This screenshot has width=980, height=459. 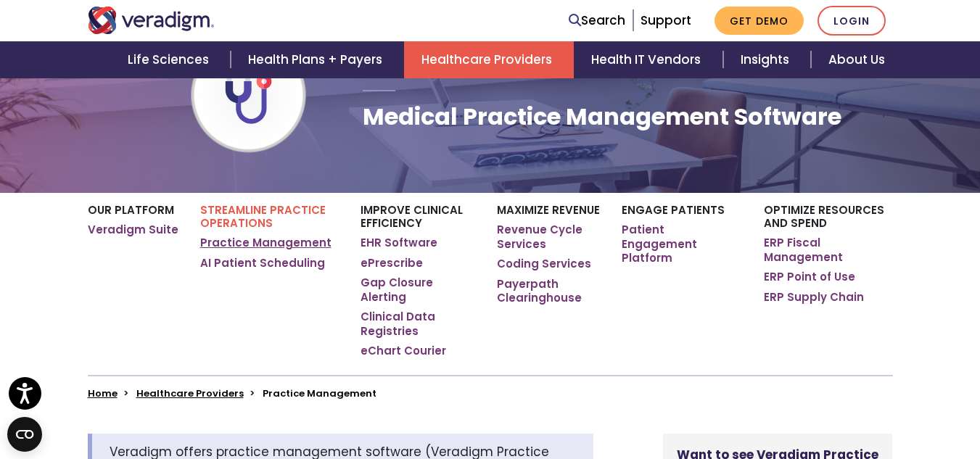 What do you see at coordinates (548, 290) in the screenshot?
I see `a: Payerpath Clearinghouse` at bounding box center [548, 290].